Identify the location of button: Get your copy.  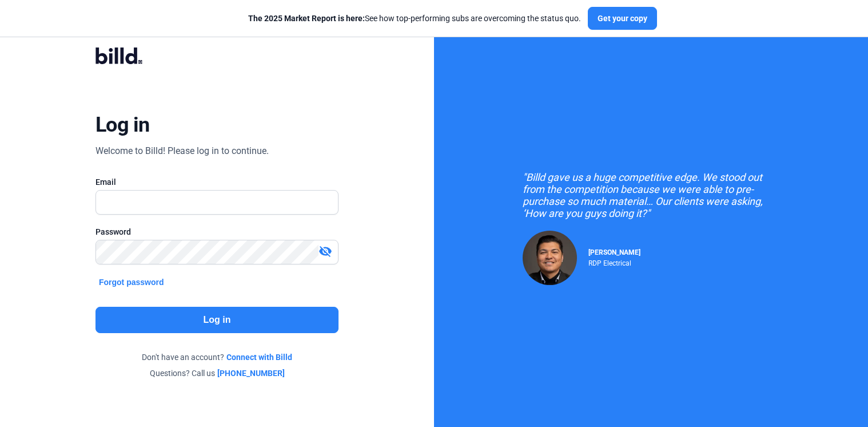
(622, 18).